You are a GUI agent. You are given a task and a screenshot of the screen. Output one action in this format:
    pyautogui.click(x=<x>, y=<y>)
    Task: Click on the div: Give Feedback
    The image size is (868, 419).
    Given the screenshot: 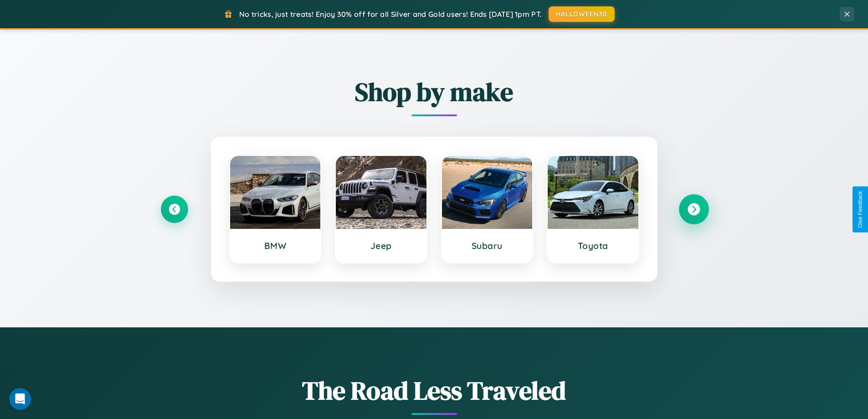 What is the action you would take?
    pyautogui.click(x=860, y=210)
    